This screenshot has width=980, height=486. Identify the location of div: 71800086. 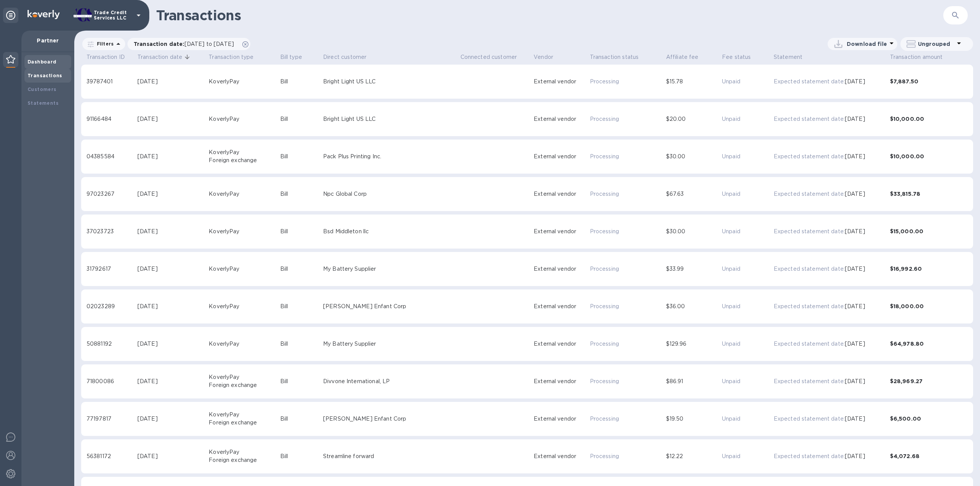
(110, 382).